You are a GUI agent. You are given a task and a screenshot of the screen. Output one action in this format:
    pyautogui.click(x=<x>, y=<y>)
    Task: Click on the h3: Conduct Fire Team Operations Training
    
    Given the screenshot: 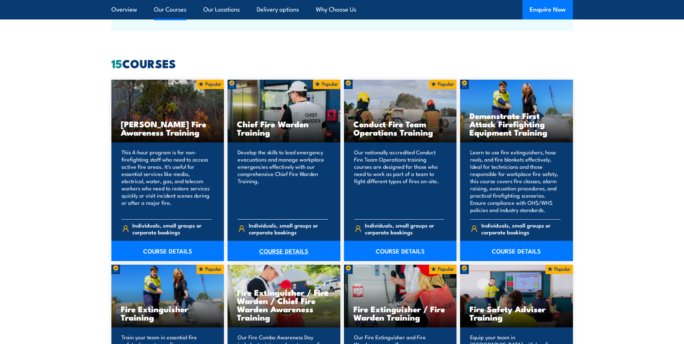 What is the action you would take?
    pyautogui.click(x=400, y=128)
    